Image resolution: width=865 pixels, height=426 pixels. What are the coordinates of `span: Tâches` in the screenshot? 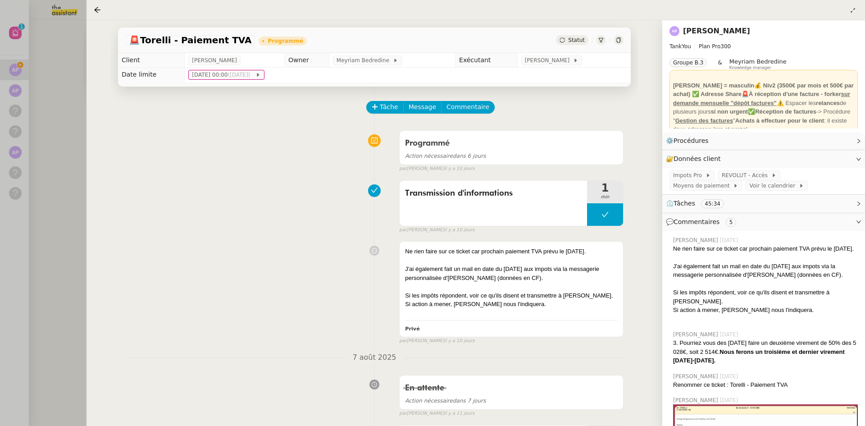 It's located at (685, 203).